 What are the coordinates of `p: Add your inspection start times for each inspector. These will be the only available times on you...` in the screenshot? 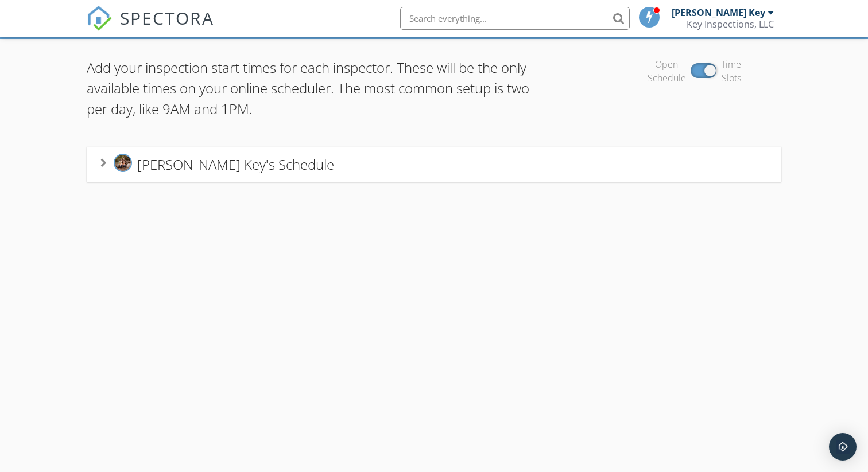 It's located at (318, 88).